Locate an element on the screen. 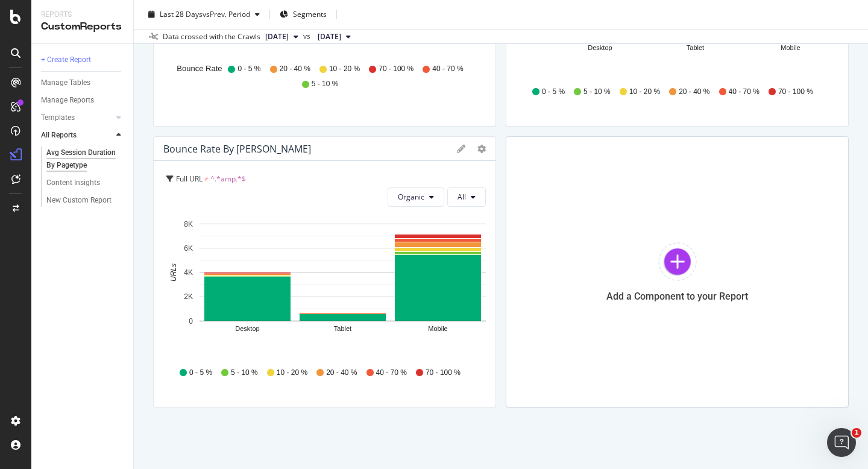 Image resolution: width=868 pixels, height=469 pixels. div: All Reports is located at coordinates (58, 135).